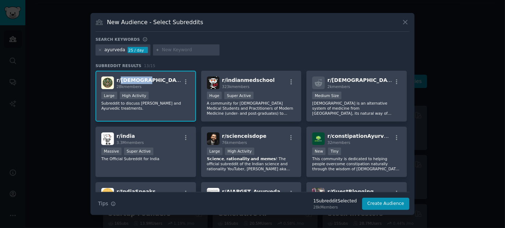  Describe the element at coordinates (360, 136) in the screenshot. I see `span: r/ constipationAyurveda` at that location.